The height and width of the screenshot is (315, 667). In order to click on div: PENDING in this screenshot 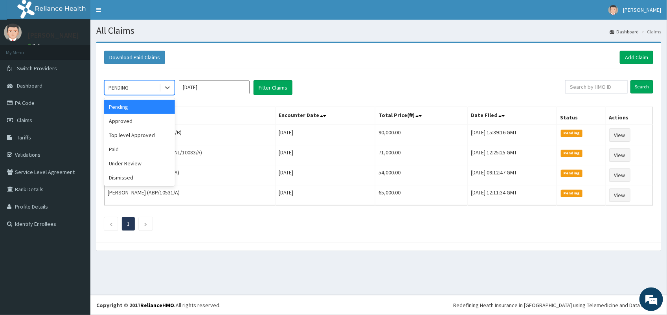, I will do `click(118, 88)`.